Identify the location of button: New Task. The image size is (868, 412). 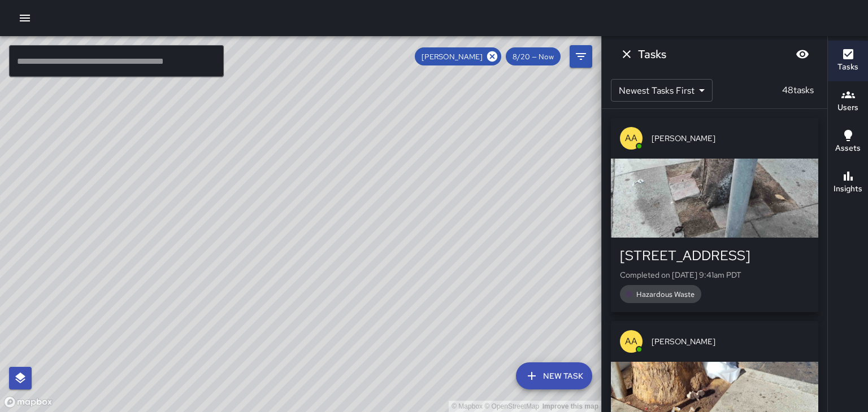
(554, 376).